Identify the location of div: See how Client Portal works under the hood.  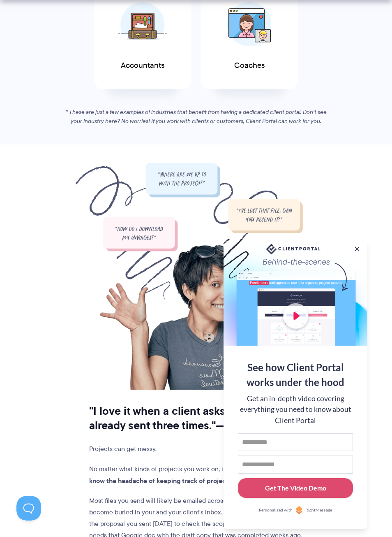
(295, 375).